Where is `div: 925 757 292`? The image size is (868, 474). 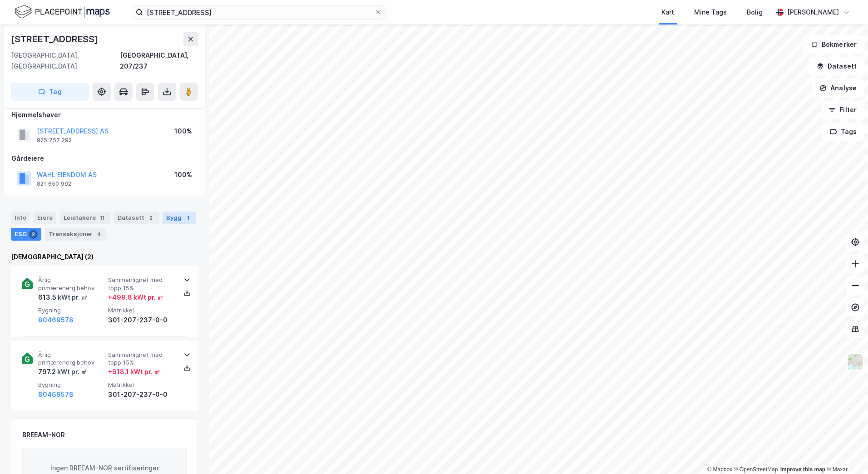
div: 925 757 292 is located at coordinates (54, 140).